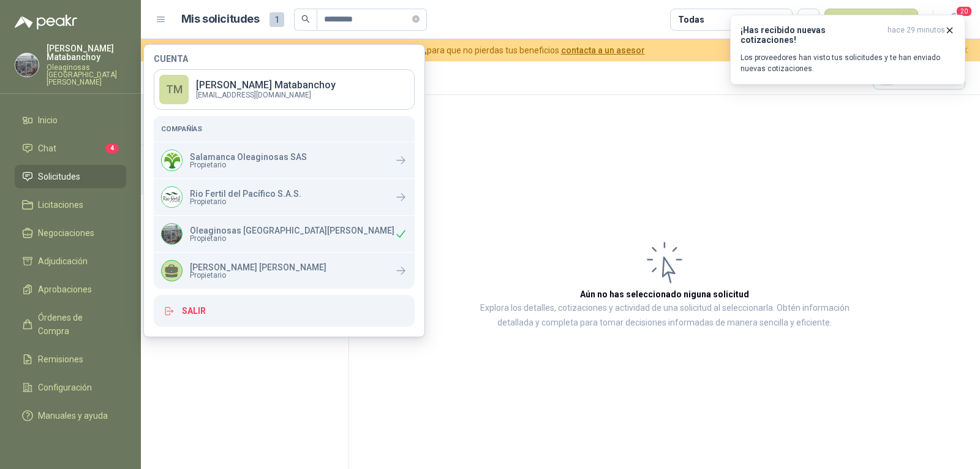 The width and height of the screenshot is (980, 469). I want to click on div: TM, so click(174, 89).